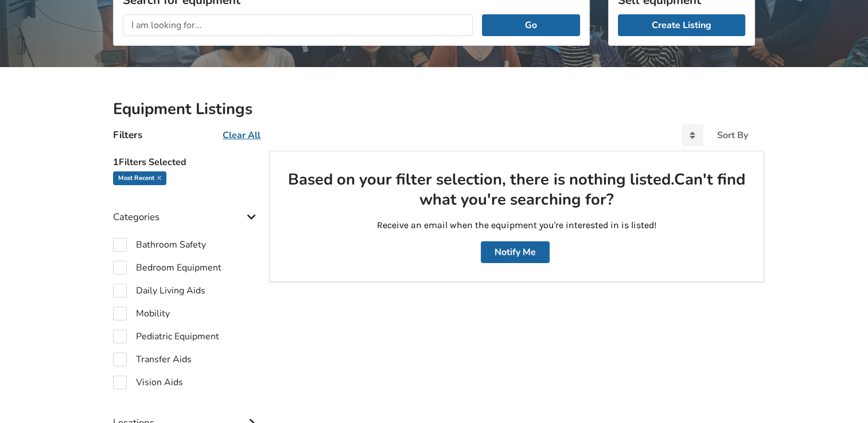 Image resolution: width=868 pixels, height=423 pixels. What do you see at coordinates (141, 314) in the screenshot?
I see `label: Mobility` at bounding box center [141, 314].